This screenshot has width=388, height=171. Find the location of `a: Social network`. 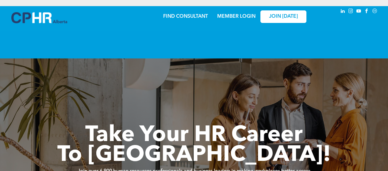

a: Social network is located at coordinates (374, 12).